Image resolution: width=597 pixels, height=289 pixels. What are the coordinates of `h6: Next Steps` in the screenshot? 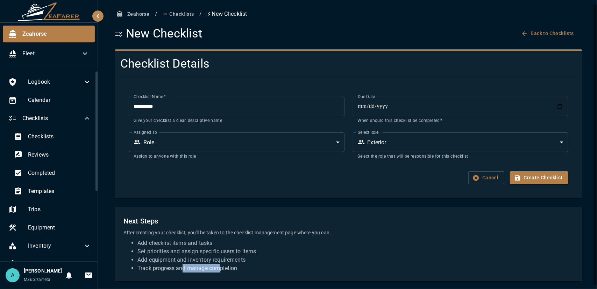 It's located at (349, 221).